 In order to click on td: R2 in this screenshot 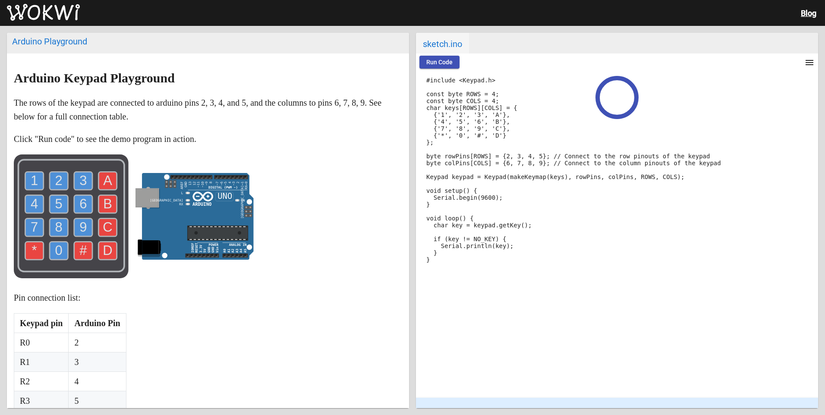, I will do `click(41, 382)`.